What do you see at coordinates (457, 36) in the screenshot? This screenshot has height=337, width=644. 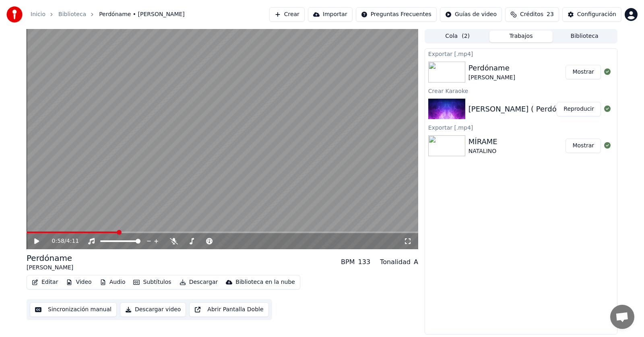 I see `button: Cola` at bounding box center [457, 36].